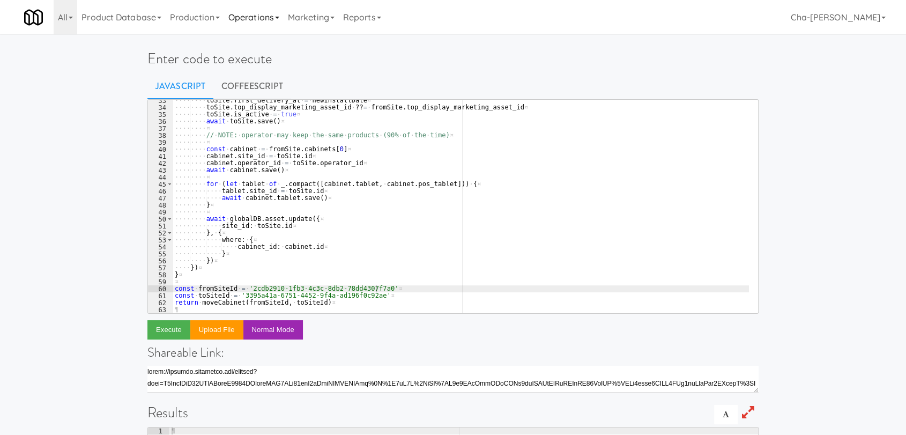 This screenshot has height=435, width=906. Describe the element at coordinates (33, 17) in the screenshot. I see `img: Micromart` at that location.